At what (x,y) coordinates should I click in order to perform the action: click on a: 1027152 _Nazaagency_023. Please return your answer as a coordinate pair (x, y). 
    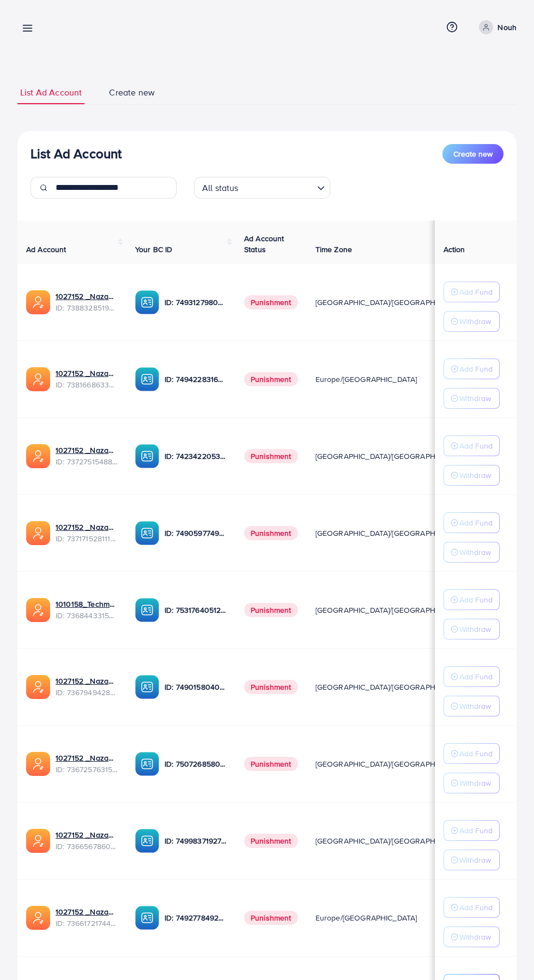
    Looking at the image, I should click on (87, 373).